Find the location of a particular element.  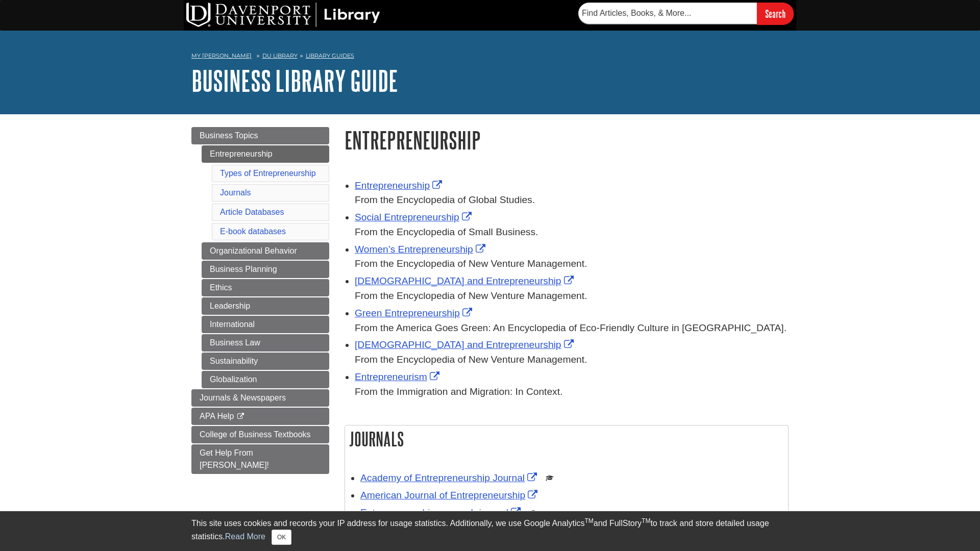

a: E-book databases is located at coordinates (252, 231).